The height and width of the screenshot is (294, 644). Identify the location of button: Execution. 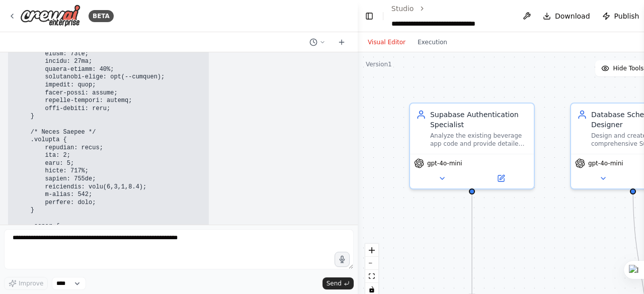
(432, 43).